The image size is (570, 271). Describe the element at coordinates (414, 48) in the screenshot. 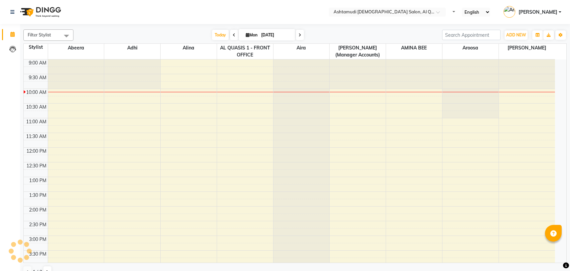

I see `span: AMINA BEE` at that location.